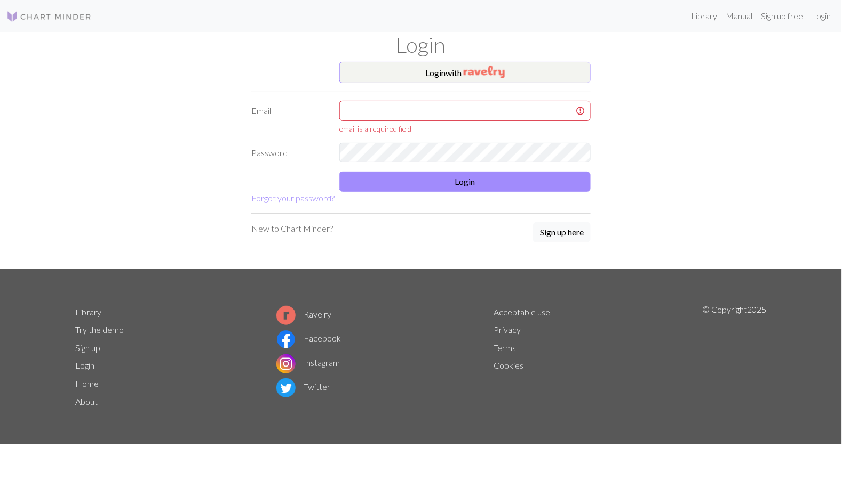  Describe the element at coordinates (739, 16) in the screenshot. I see `a: Manual` at that location.